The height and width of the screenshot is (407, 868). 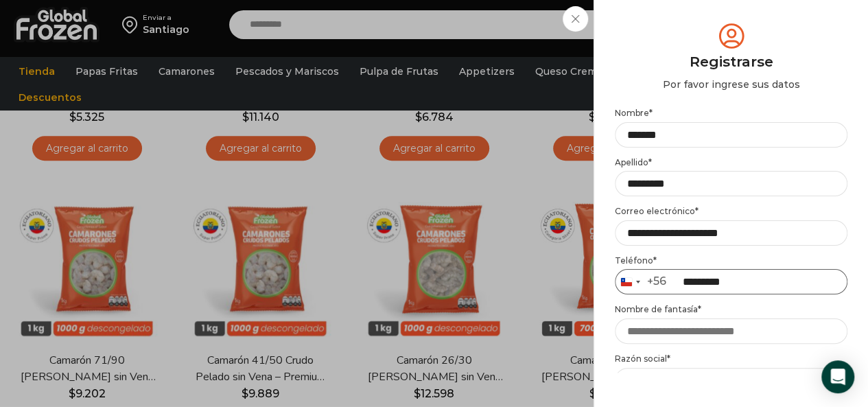 What do you see at coordinates (731, 359) in the screenshot?
I see `label: Razón social` at bounding box center [731, 359].